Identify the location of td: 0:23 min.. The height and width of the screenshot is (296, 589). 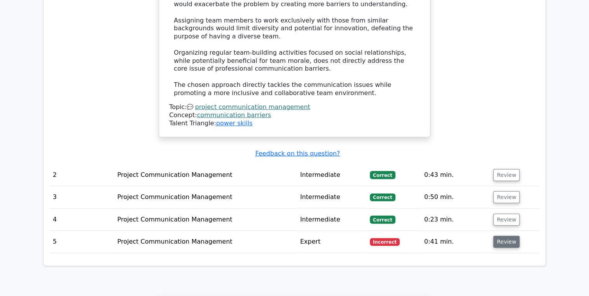
(455, 219).